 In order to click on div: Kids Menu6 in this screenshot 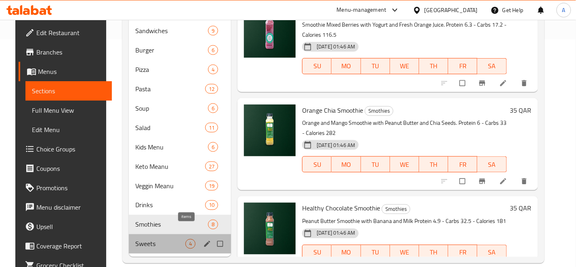, I will do `click(180, 147)`.